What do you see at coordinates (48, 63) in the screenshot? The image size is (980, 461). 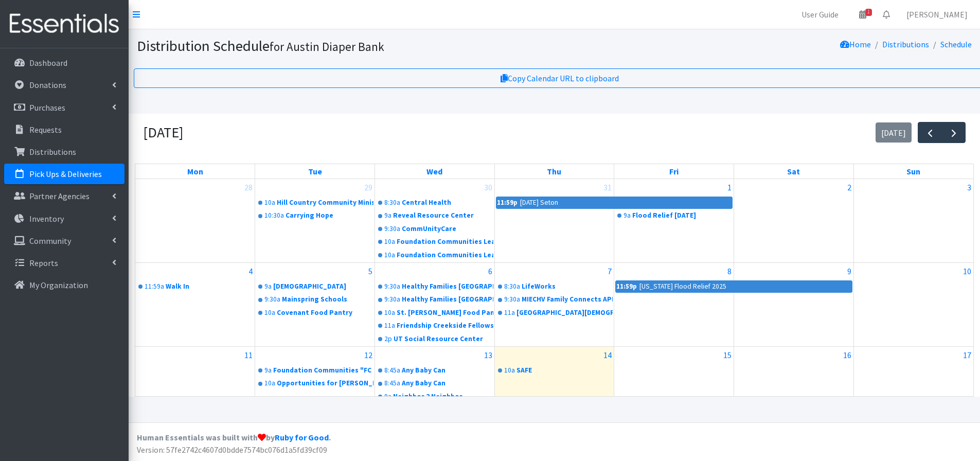 I see `p: Dashboard` at bounding box center [48, 63].